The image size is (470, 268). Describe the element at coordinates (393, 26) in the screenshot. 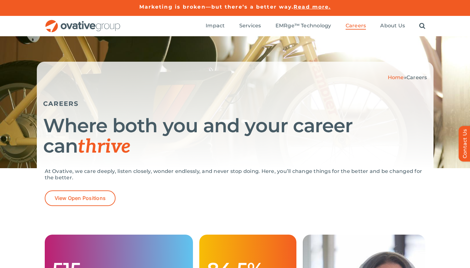

I see `a: About Us` at that location.